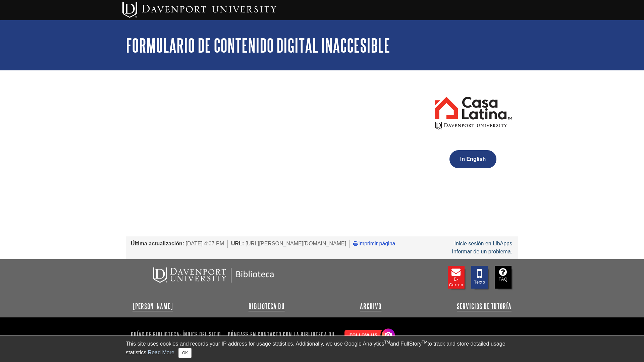  What do you see at coordinates (161, 352) in the screenshot?
I see `a: Read More` at bounding box center [161, 352].